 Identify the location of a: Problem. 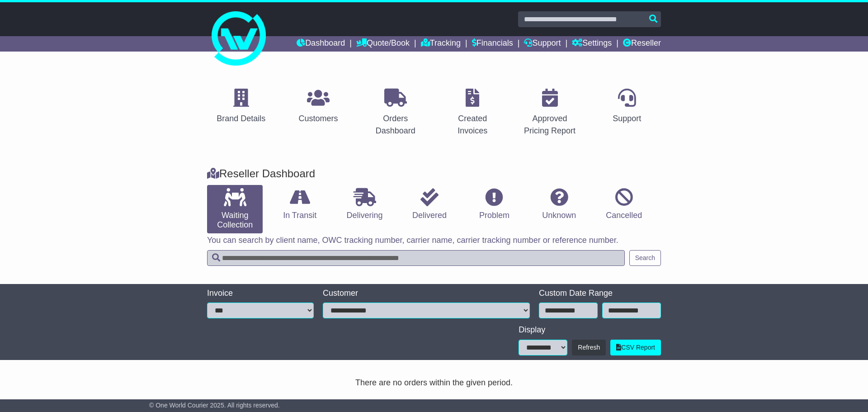
(494, 204).